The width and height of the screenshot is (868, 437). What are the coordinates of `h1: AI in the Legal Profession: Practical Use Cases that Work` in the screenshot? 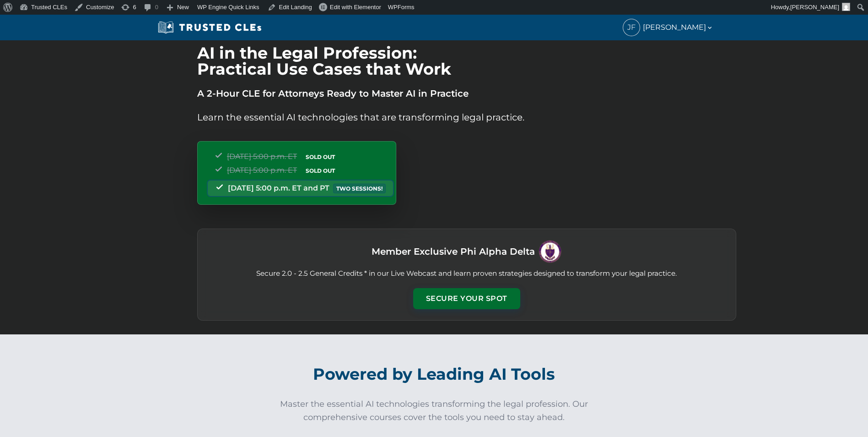 It's located at (466, 61).